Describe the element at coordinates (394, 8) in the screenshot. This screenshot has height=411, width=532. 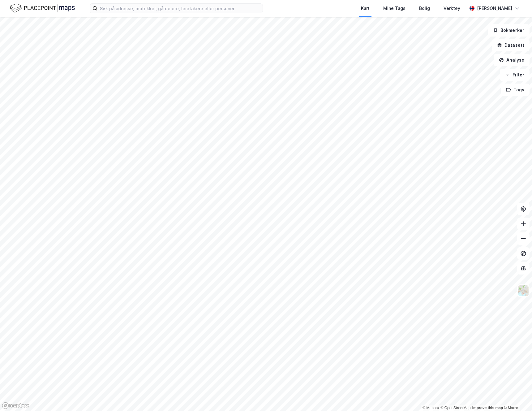
I see `div: Mine Tags` at that location.